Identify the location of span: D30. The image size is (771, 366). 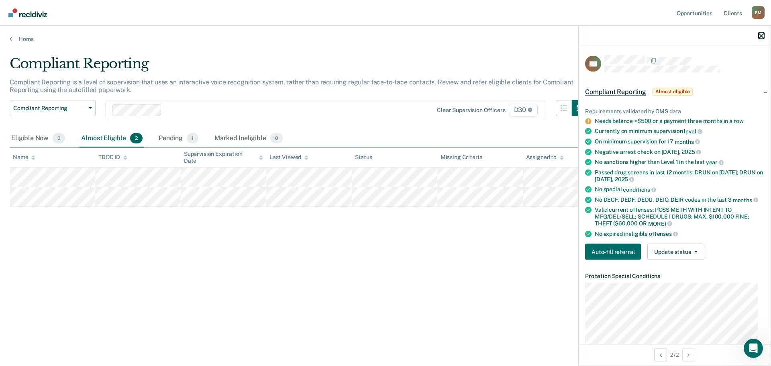
(523, 110).